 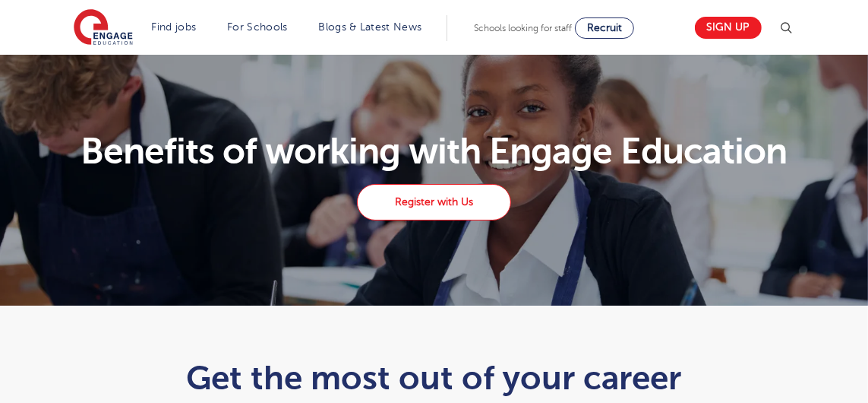 I want to click on h1: Benefits of working with Engage Education, so click(x=434, y=151).